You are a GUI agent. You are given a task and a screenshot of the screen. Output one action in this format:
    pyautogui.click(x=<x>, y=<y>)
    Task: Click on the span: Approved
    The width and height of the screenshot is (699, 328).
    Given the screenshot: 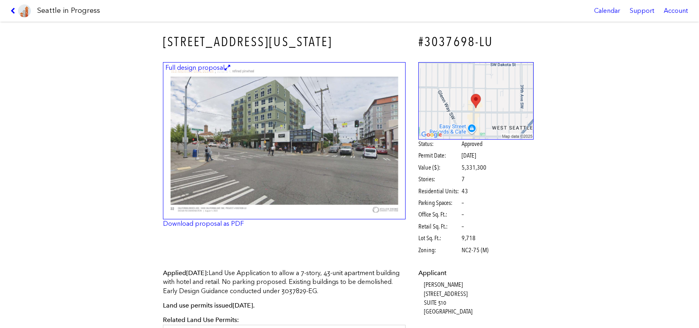 What is the action you would take?
    pyautogui.click(x=472, y=144)
    